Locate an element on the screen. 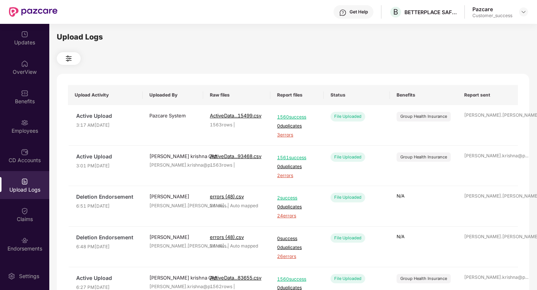  img: svg+xml;base64,PHN2ZyBpZD0iVXBkYXRlZCIgeG1sbnM9Imh0dHA6Ly93d3cudzMub3JnLzIwMDAvc3ZnIiB3aWR0aD0iMj... is located at coordinates (25, 34).